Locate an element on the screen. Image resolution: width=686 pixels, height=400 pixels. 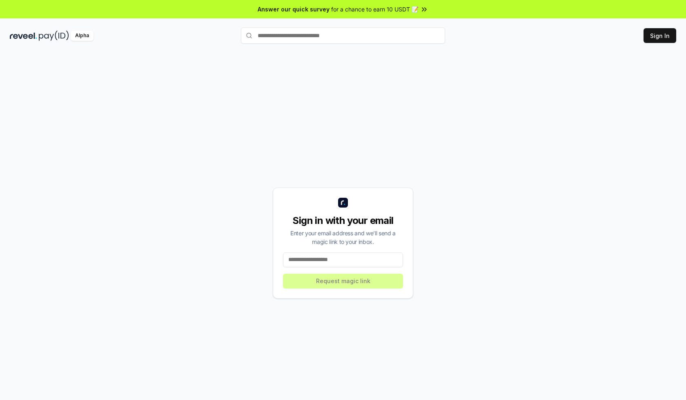
img: logo_small is located at coordinates (343, 203).